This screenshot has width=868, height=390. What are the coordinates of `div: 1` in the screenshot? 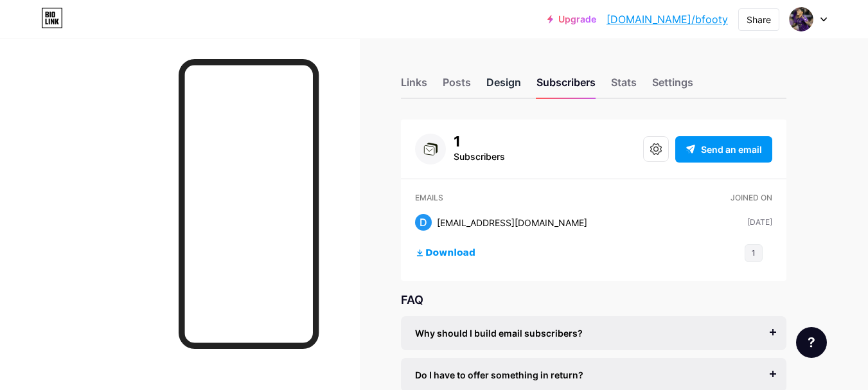 It's located at (479, 141).